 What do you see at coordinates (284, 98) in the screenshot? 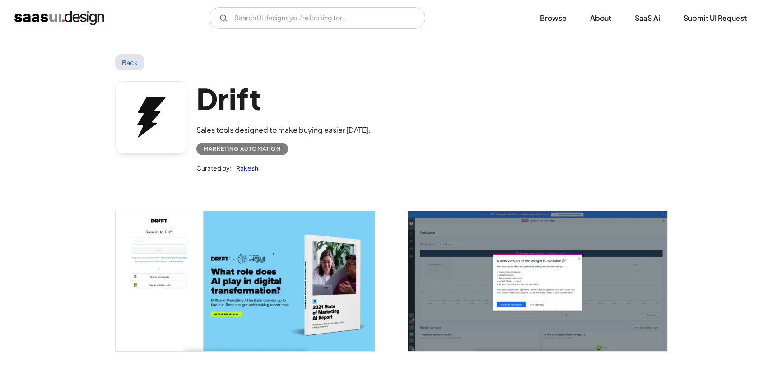
I see `h1: Drift` at bounding box center [284, 98].